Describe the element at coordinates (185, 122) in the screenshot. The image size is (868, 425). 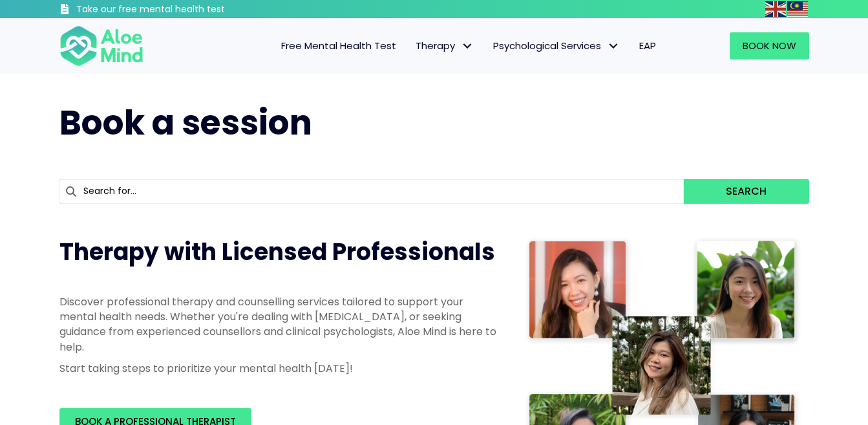
I see `span: Book a session` at that location.